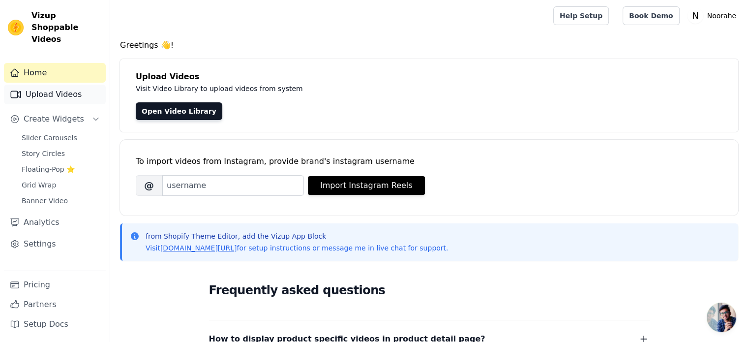 This screenshot has height=342, width=748. I want to click on a: Partners, so click(55, 305).